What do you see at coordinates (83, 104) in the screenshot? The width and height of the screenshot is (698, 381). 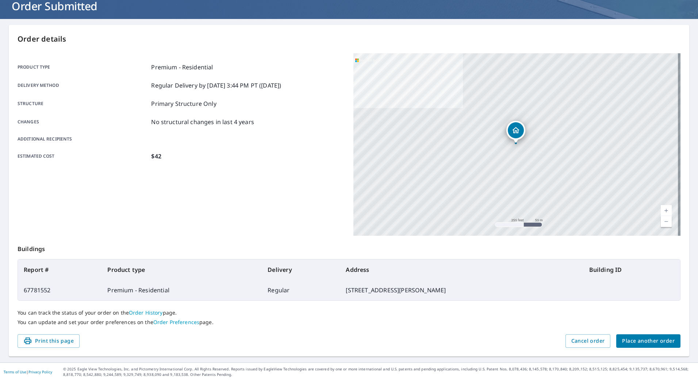 I see `p: Structure` at bounding box center [83, 104].